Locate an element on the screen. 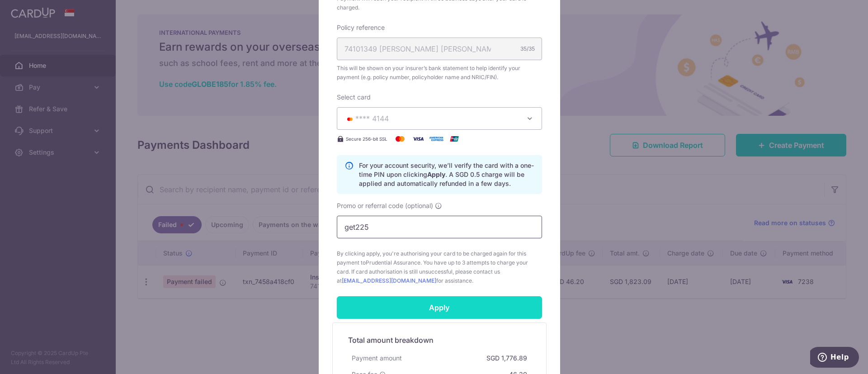  img: American Express is located at coordinates (436, 139).